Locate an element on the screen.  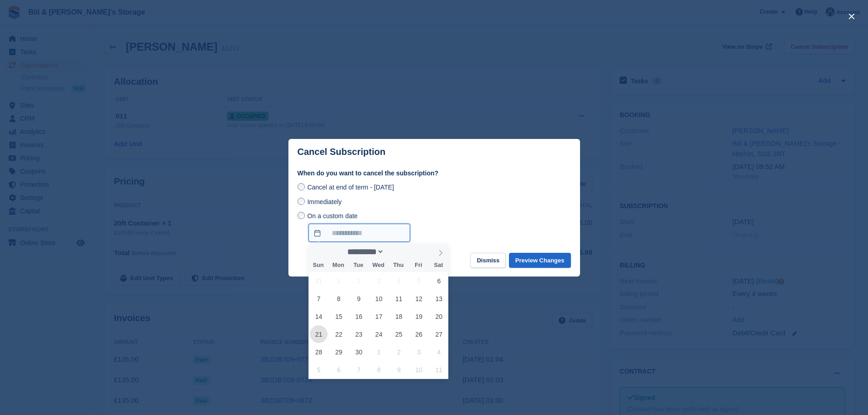
span: September 13, 2025 is located at coordinates (439, 298).